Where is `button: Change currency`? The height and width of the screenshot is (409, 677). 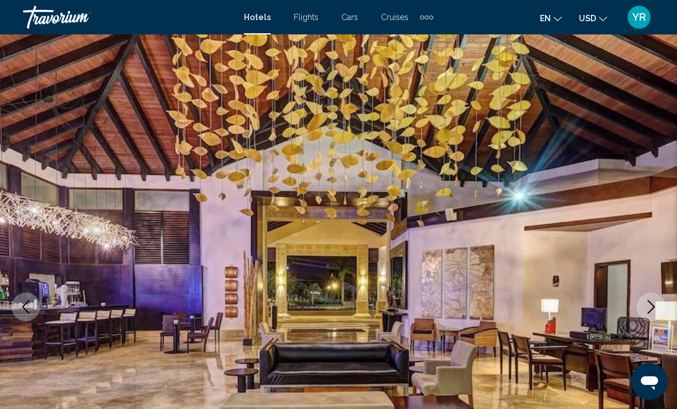 button: Change currency is located at coordinates (593, 18).